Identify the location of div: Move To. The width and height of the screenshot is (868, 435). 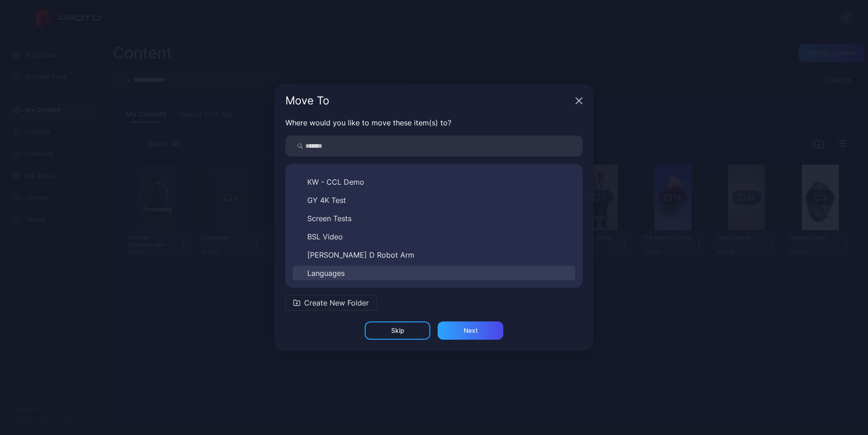
(429, 101).